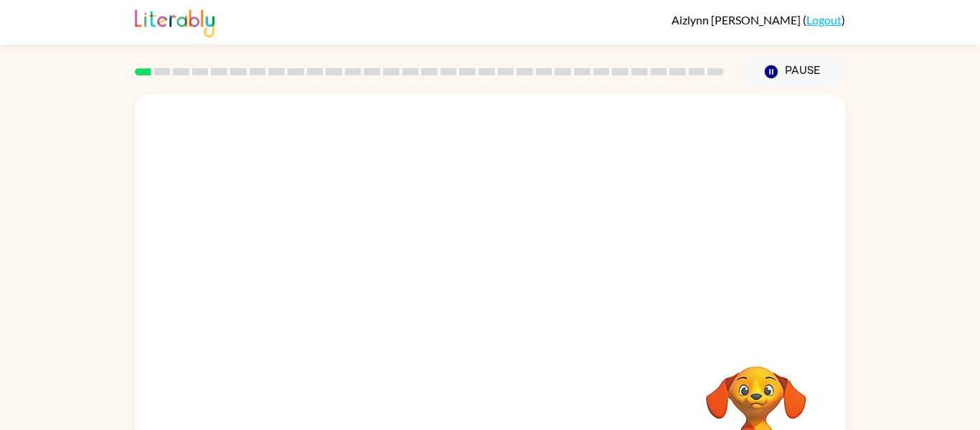  Describe the element at coordinates (824, 19) in the screenshot. I see `a: Logout` at that location.